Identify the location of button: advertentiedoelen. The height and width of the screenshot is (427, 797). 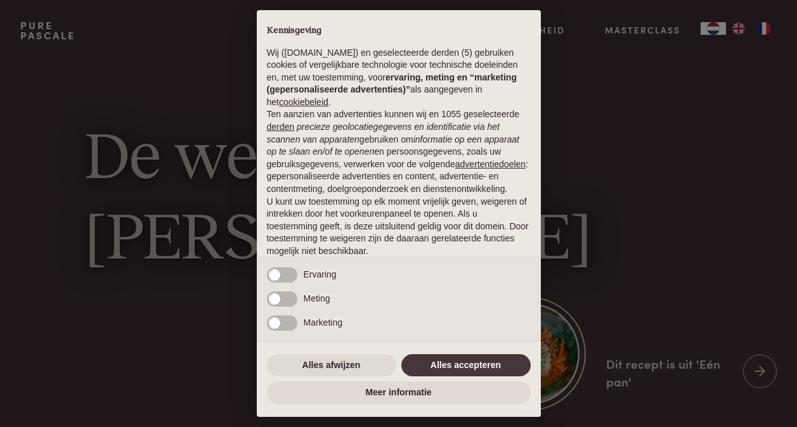
(490, 165).